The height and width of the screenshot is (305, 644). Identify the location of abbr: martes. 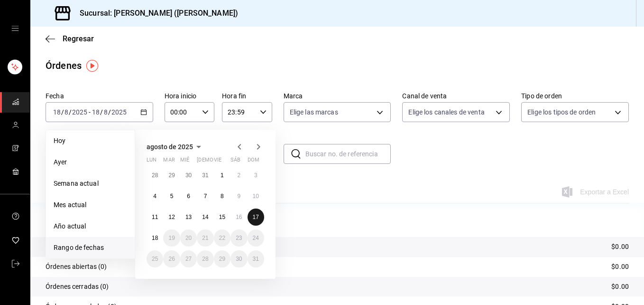
(169, 162).